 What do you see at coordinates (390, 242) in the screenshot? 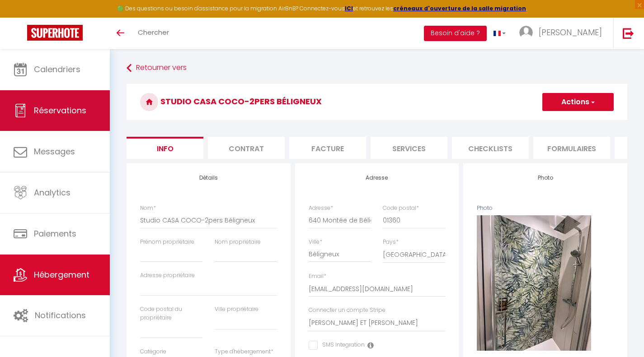
I see `label: Pays` at bounding box center [390, 242].